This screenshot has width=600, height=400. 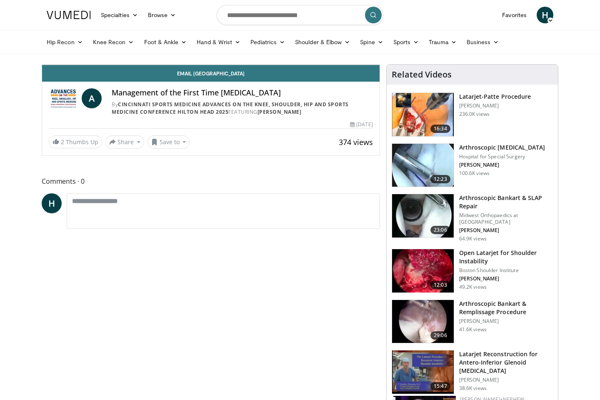 I want to click on img: 38708_0000_3.png.150x105_q85_crop-smart_upscale.jpg, so click(x=423, y=372).